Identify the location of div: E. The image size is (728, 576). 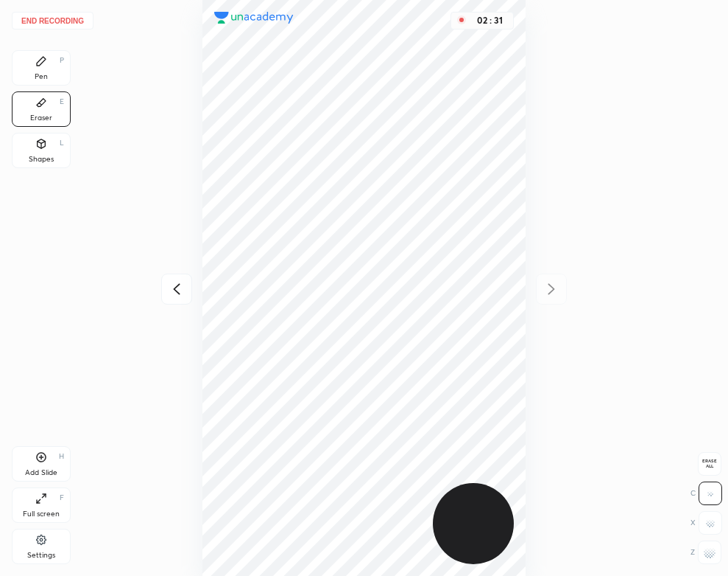
(62, 102).